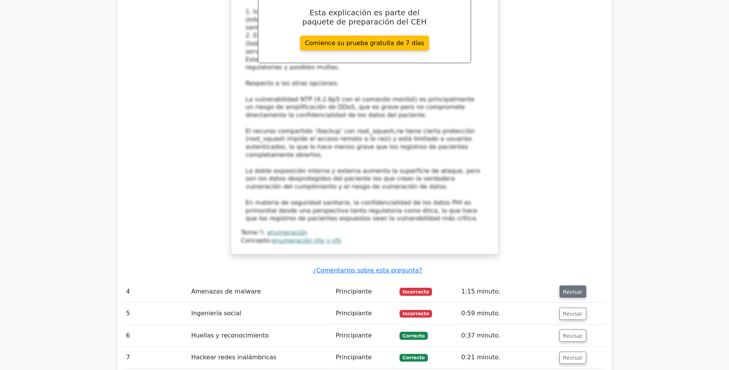 Image resolution: width=729 pixels, height=370 pixels. What do you see at coordinates (250, 232) in the screenshot?
I see `font: Tema:` at bounding box center [250, 232].